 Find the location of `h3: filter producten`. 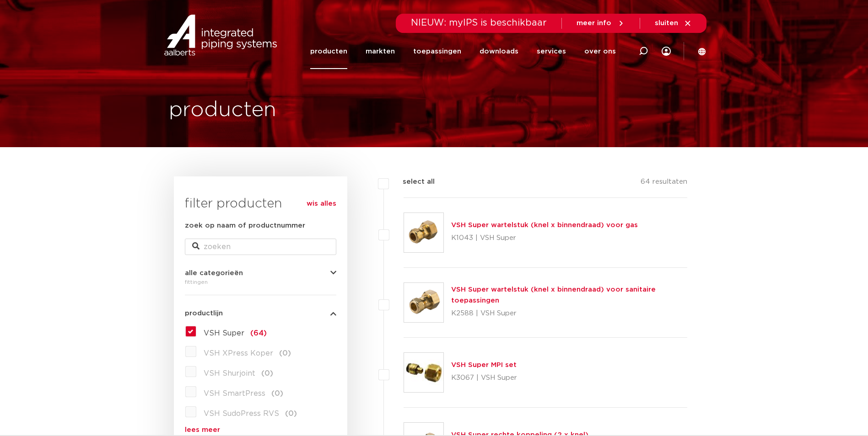

h3: filter producten is located at coordinates (260, 204).